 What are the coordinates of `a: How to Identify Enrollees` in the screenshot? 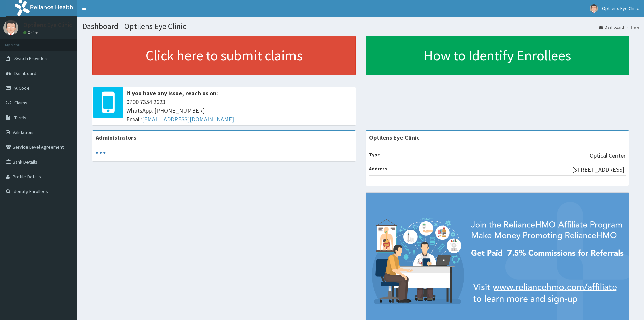 It's located at (497, 56).